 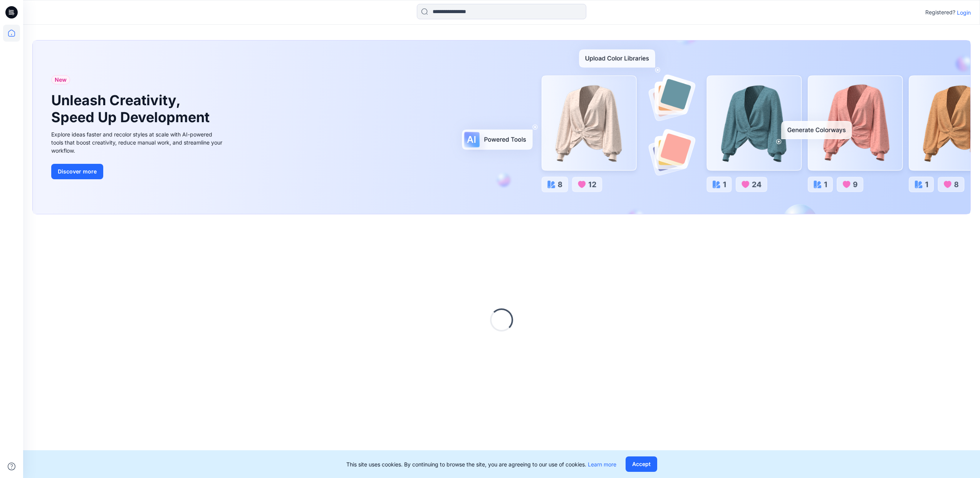 I want to click on div: Explore ideas faster and recolor styles at scale with AI-powered tools that boost creativity, red..., so click(x=138, y=142).